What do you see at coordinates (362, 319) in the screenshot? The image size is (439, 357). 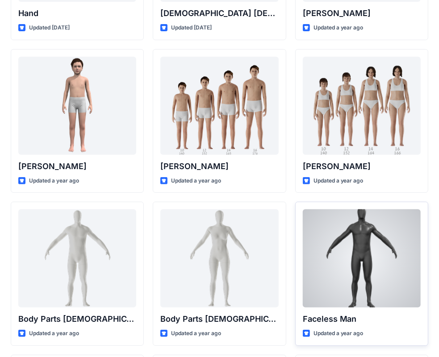 I see `p: Faceless Man` at bounding box center [362, 319].